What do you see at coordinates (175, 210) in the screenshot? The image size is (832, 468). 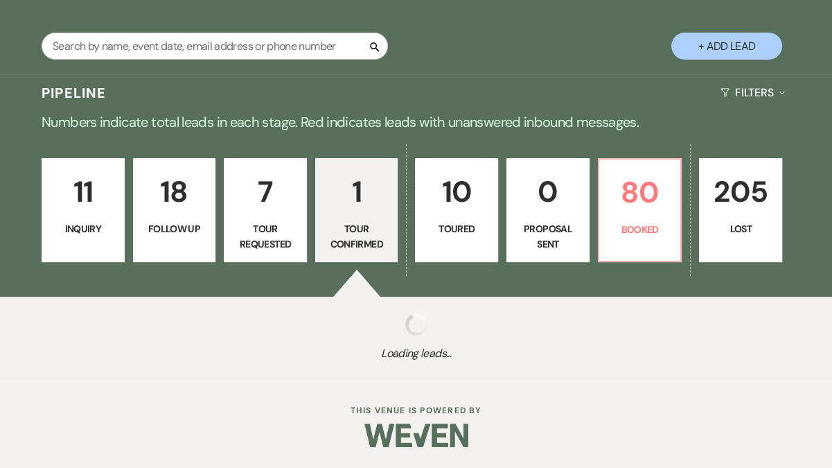 I see `a: 18Follow Up` at bounding box center [175, 210].